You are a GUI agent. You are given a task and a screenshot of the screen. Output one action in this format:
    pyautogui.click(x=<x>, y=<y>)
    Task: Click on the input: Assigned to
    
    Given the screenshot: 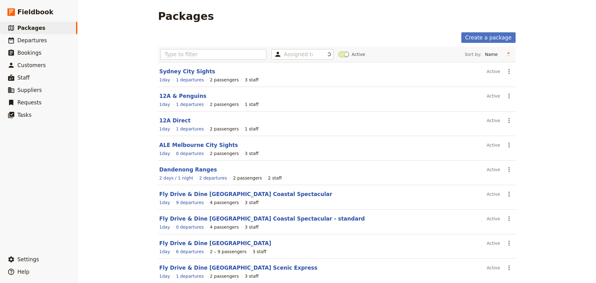 What is the action you would take?
    pyautogui.click(x=298, y=54)
    